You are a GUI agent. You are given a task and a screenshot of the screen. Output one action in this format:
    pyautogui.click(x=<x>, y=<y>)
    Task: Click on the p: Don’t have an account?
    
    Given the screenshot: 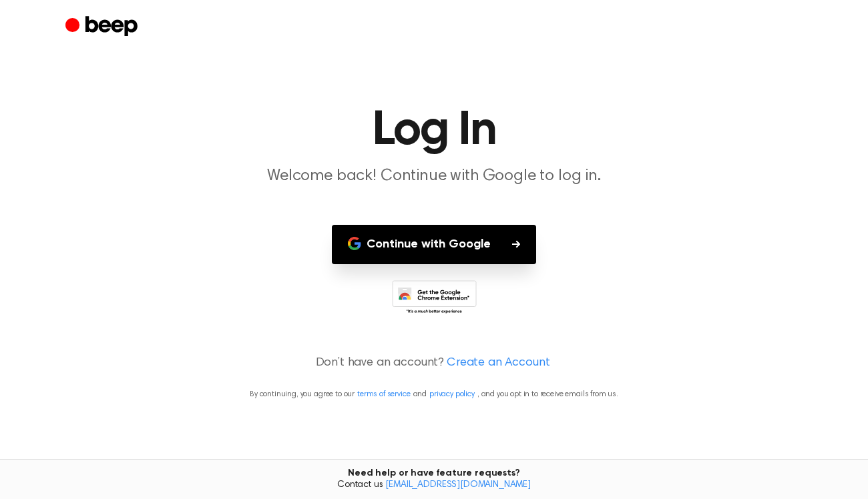 What is the action you would take?
    pyautogui.click(x=434, y=363)
    